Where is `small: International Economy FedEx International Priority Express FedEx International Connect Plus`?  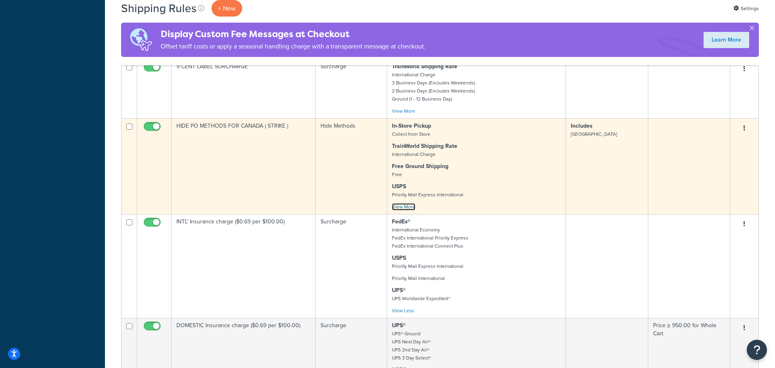 small: International Economy FedEx International Priority Express FedEx International Connect Plus is located at coordinates (430, 238).